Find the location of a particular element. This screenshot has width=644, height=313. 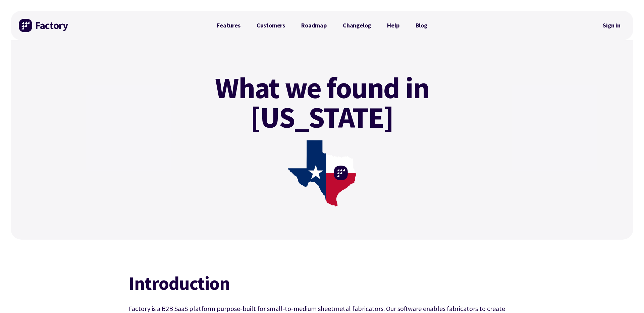

a: Features is located at coordinates (228, 26).